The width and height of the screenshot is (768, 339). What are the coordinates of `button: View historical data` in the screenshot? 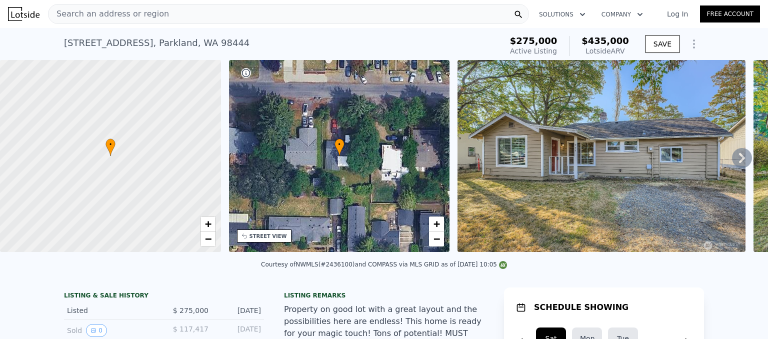 It's located at (97, 331).